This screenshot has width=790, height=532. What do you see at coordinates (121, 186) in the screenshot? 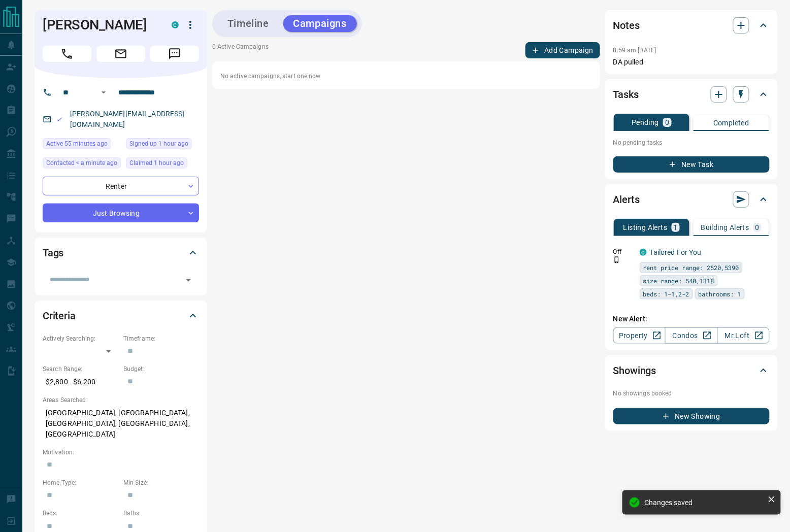
I see `div: Renter` at bounding box center [121, 186].